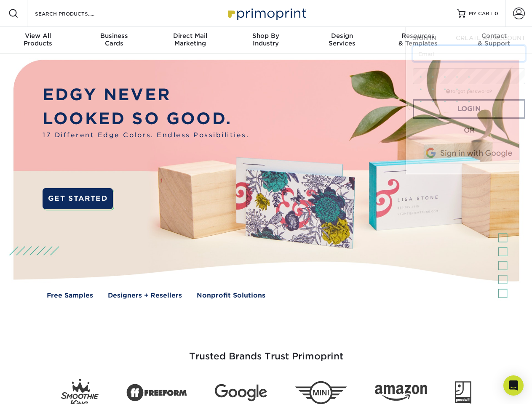 This screenshot has width=532, height=404. Describe the element at coordinates (417, 40) in the screenshot. I see `div: & Templates` at that location.